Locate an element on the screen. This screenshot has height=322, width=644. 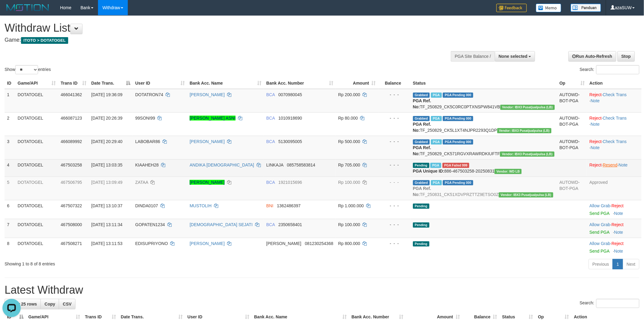
span: Copy 2350658401 to clipboard is located at coordinates (291, 225).